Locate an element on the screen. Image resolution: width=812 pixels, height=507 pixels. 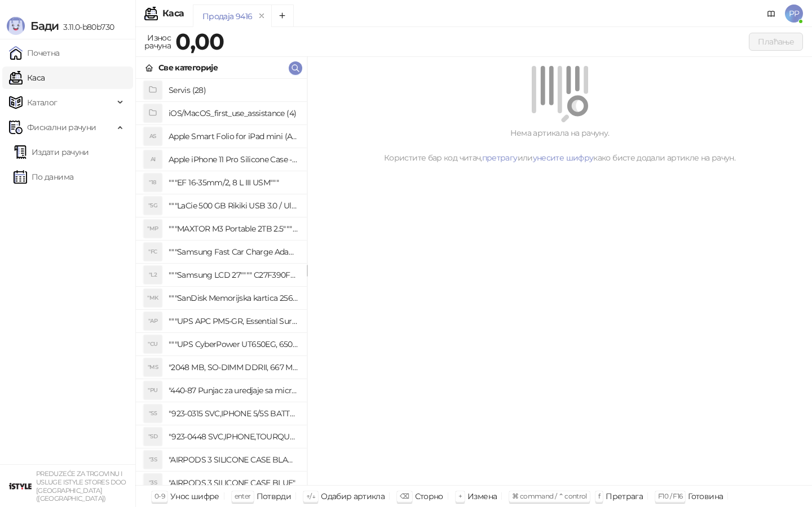
div: AI is located at coordinates (153, 159).